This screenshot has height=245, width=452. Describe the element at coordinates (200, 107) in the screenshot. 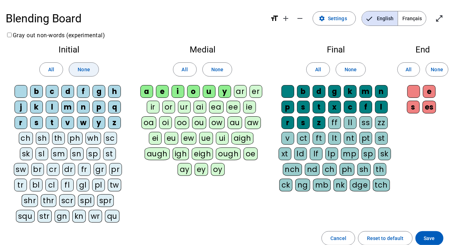

I see `div: ai` at that location.